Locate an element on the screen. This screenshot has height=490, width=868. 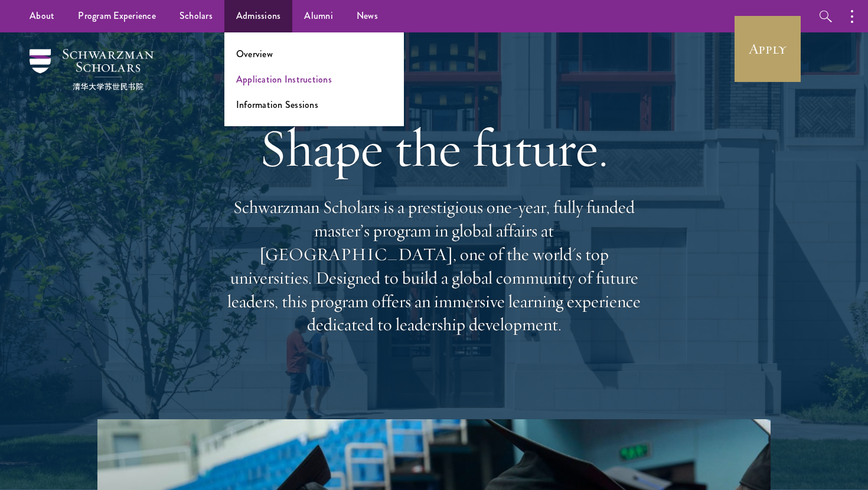
a: Application Instructions is located at coordinates (284, 79).